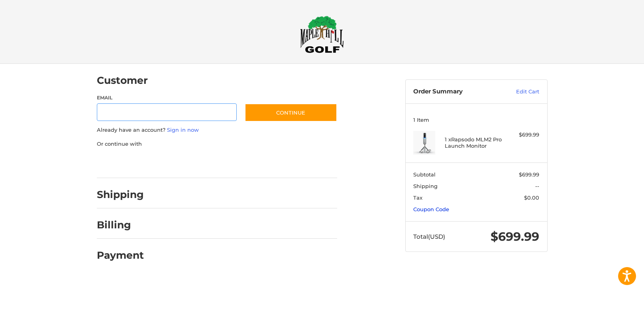 Image resolution: width=644 pixels, height=309 pixels. Describe the element at coordinates (432, 209) in the screenshot. I see `a: Coupon Code` at that location.